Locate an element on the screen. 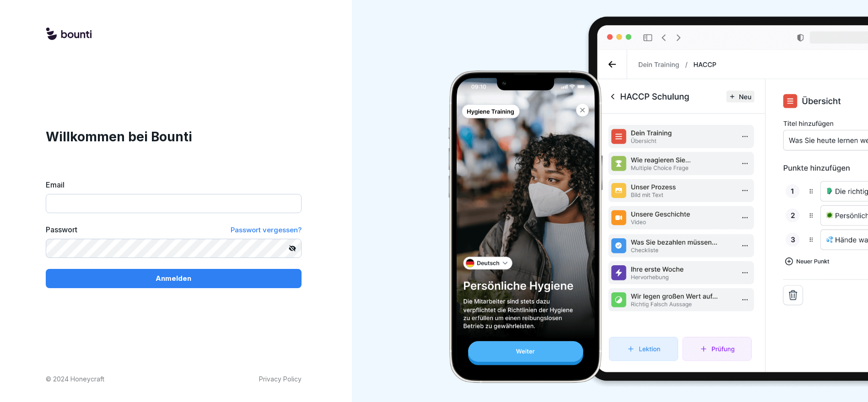 This screenshot has width=868, height=402. button: Anmelden is located at coordinates (174, 279).